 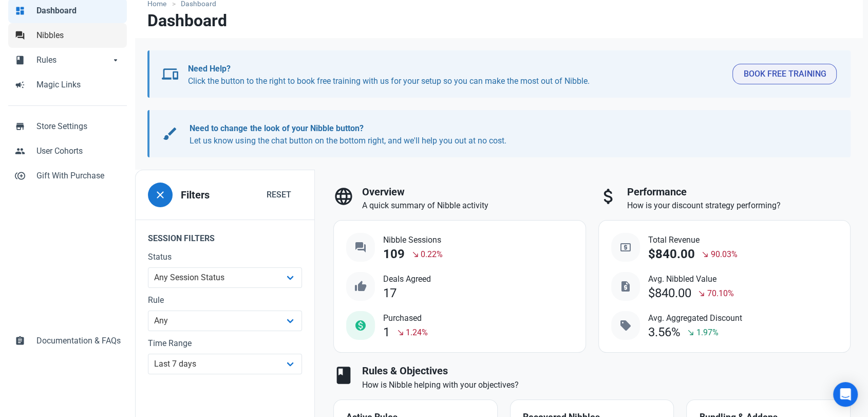 I want to click on span: people, so click(x=20, y=150).